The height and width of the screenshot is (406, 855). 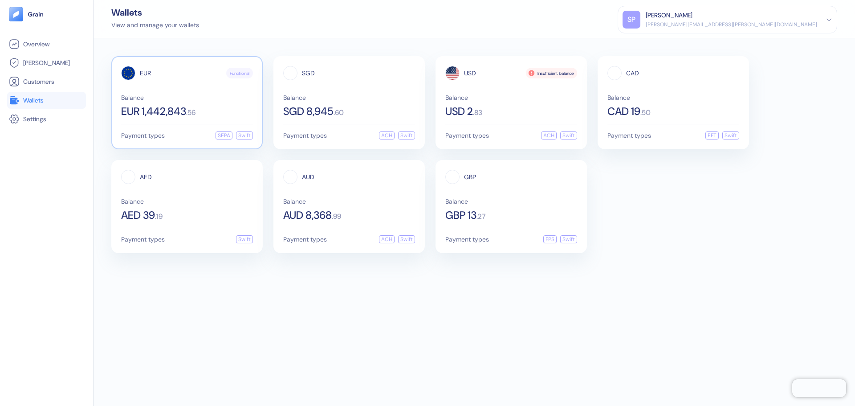 I want to click on div: View and manage your wallets, so click(x=155, y=25).